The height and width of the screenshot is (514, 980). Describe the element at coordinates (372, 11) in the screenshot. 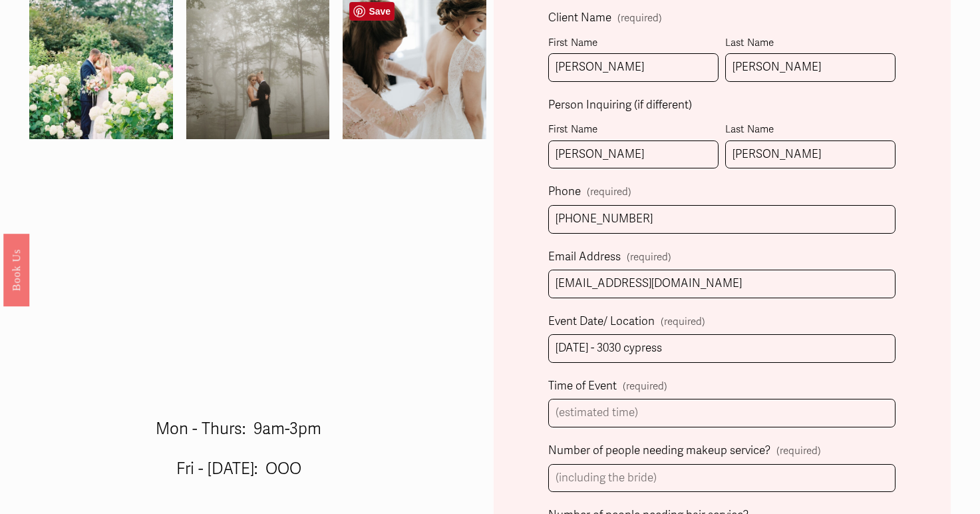

I see `a: Pin it!` at that location.